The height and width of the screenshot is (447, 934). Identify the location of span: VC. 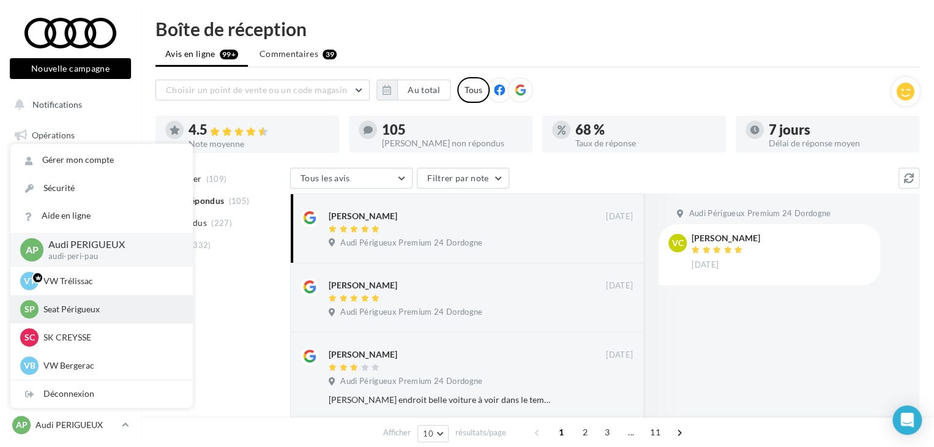
(677, 243).